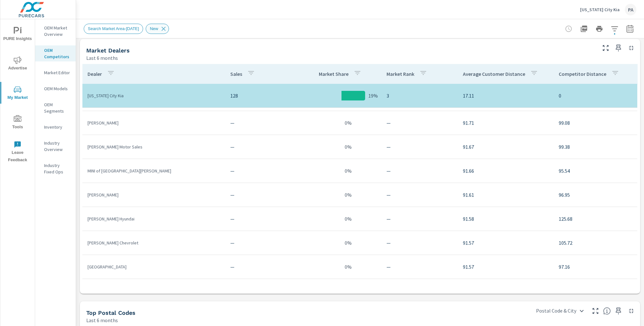 The image size is (644, 326). What do you see at coordinates (596, 123) in the screenshot?
I see `p: 99.08` at bounding box center [596, 123].